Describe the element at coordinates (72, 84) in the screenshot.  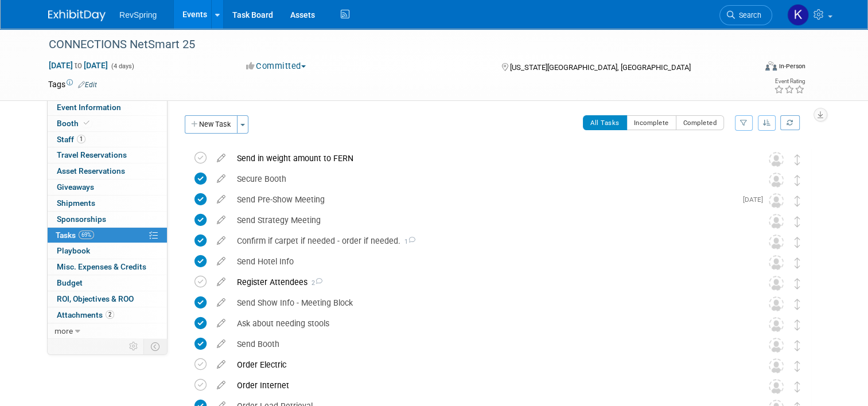
I see `td: Tags` at that location.